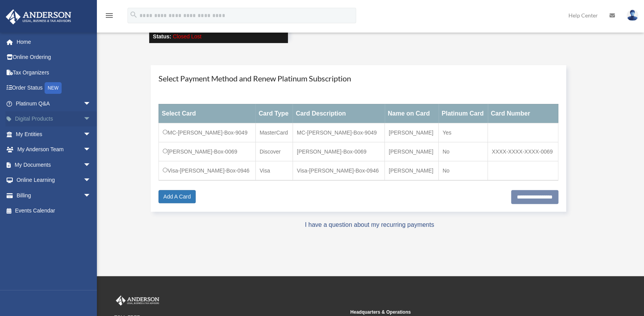  What do you see at coordinates (54, 119) in the screenshot?
I see `a: Digital Productsarrow_drop_down` at bounding box center [54, 119].